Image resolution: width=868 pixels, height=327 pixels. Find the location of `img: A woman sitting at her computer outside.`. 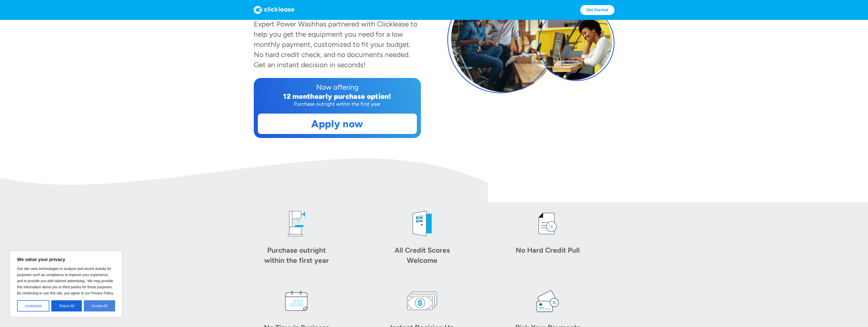

img: A woman sitting at her computer outside. is located at coordinates (574, 42).